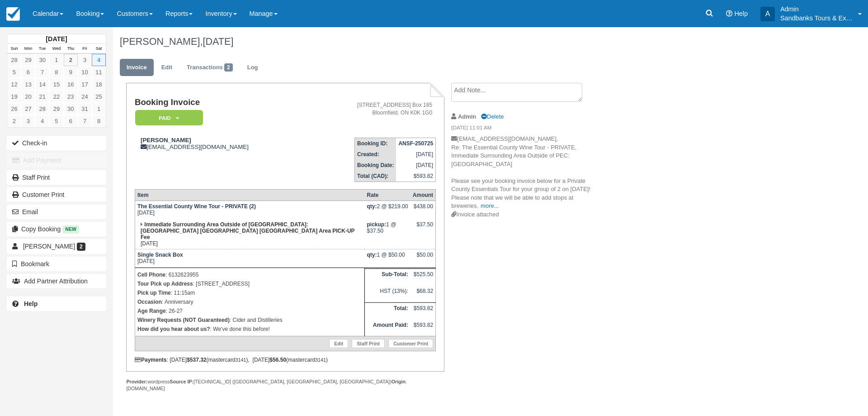 Image resolution: width=868 pixels, height=416 pixels. Describe the element at coordinates (56, 84) in the screenshot. I see `a: 15` at that location.